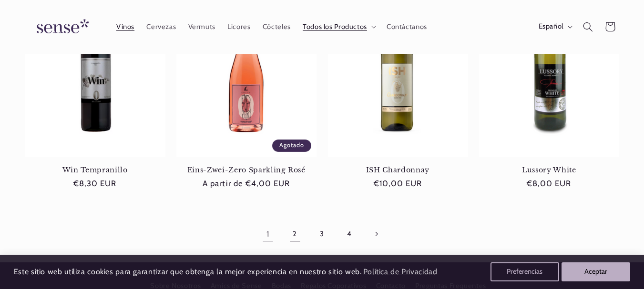  I want to click on a: Contáctanos, so click(407, 27).